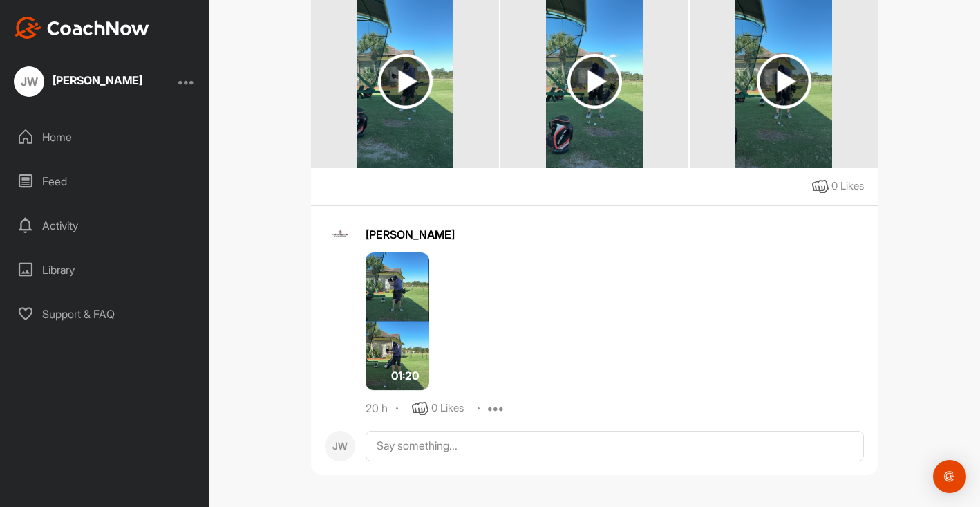 This screenshot has width=980, height=507. Describe the element at coordinates (405, 376) in the screenshot. I see `span: 01:20` at that location.